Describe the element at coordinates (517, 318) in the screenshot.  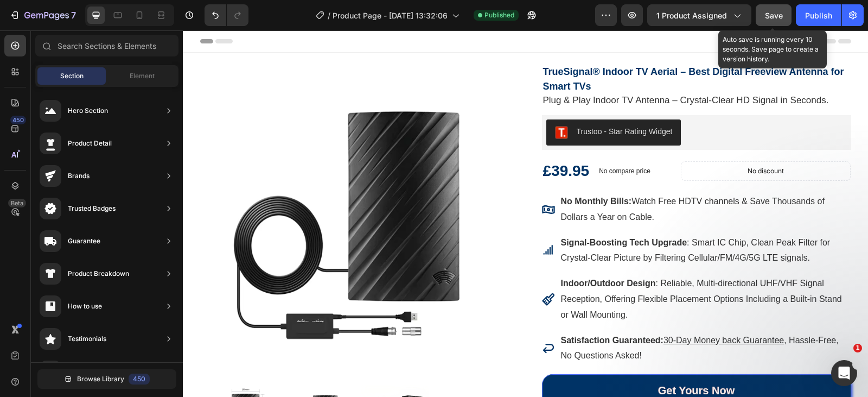
I see `span: , Hassle-Free, No Questions Asked!` at that location.